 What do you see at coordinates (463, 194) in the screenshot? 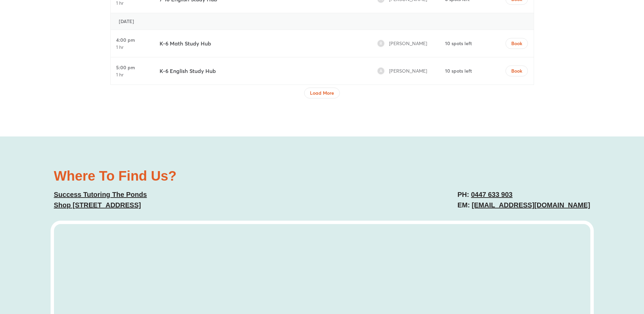
I see `span: PH:` at bounding box center [463, 194].